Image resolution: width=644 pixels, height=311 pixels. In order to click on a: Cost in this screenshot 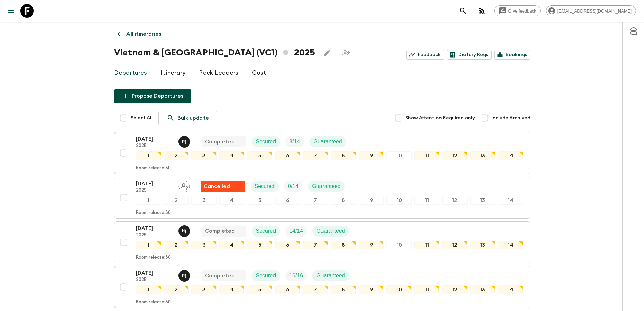, I will do `click(259, 73)`.